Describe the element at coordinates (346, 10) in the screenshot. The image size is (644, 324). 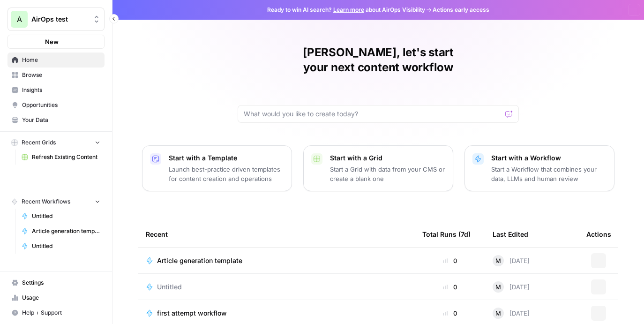
I see `span: Ready to win AI search? about AirOps Visibility` at that location.